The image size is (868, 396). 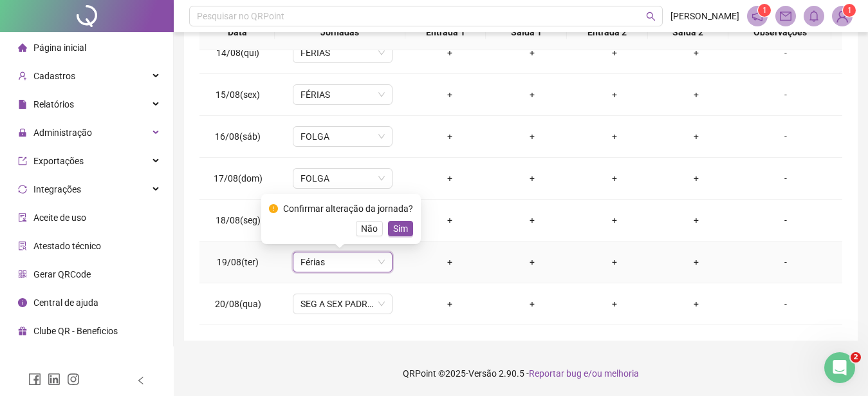 What do you see at coordinates (75, 331) in the screenshot?
I see `span: Clube QR - Beneficios` at bounding box center [75, 331].